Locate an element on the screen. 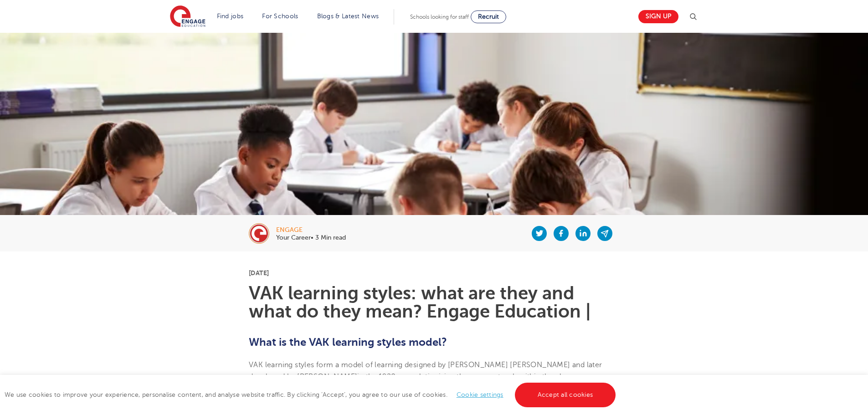  a: Accept all cookies is located at coordinates (565, 395).